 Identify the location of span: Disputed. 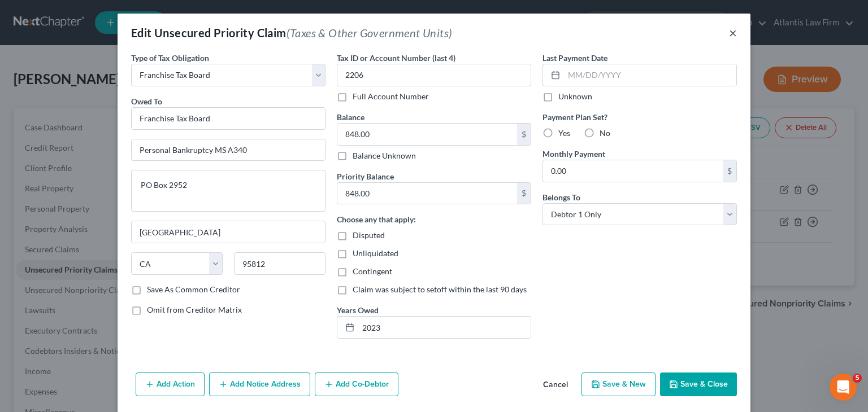
(368, 235).